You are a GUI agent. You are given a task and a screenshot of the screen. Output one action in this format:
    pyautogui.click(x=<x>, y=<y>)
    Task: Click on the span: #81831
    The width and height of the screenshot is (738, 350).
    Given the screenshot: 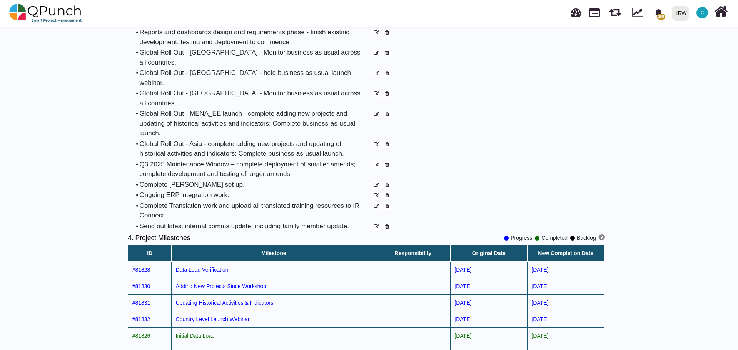 What is the action you would take?
    pyautogui.click(x=141, y=303)
    